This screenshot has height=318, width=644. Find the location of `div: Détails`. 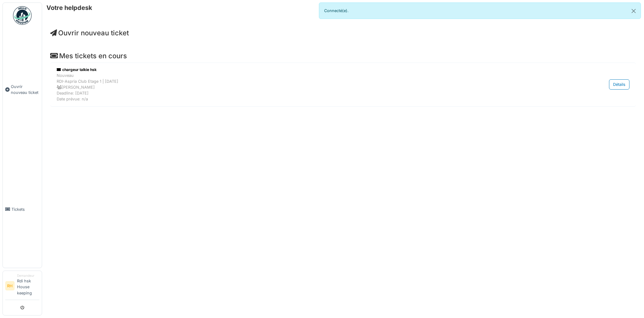

div: Détails is located at coordinates (620, 84).